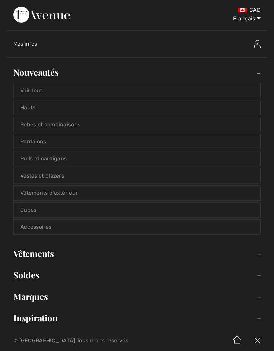 This screenshot has height=351, width=274. What do you see at coordinates (137, 254) in the screenshot?
I see `a: Vêtements` at bounding box center [137, 254].